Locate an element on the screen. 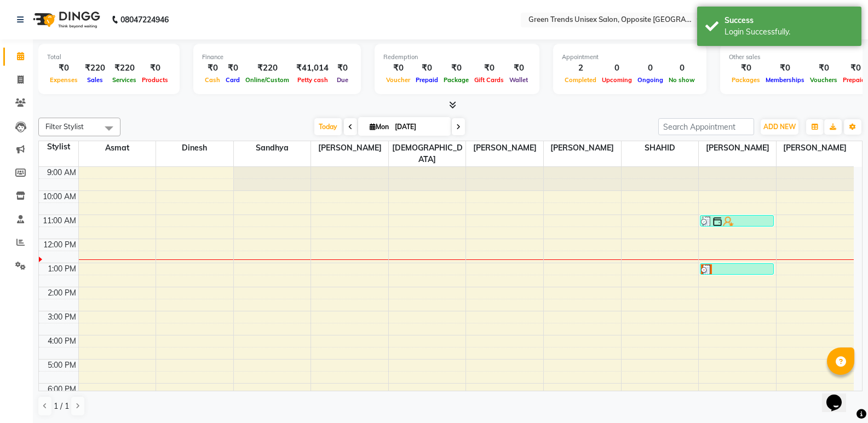  input: 2025-09-01 is located at coordinates (419, 127).